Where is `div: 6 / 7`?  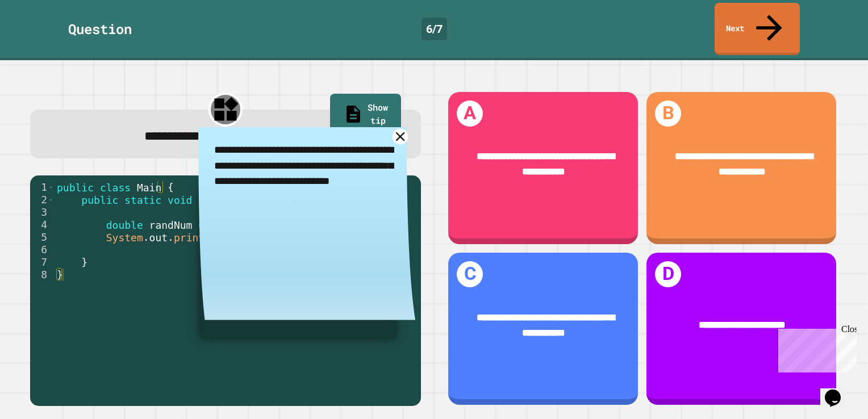 div: 6 / 7 is located at coordinates (434, 29).